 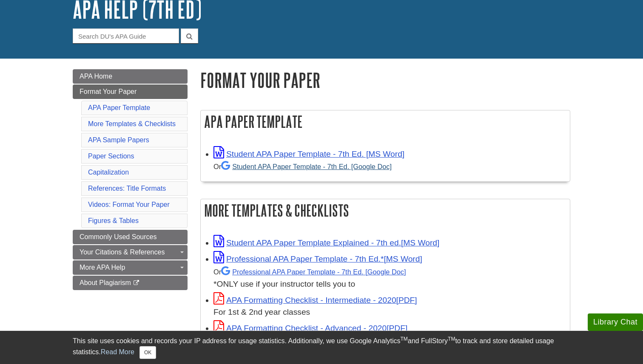 I want to click on a: More Templates & Checklists, so click(x=132, y=124).